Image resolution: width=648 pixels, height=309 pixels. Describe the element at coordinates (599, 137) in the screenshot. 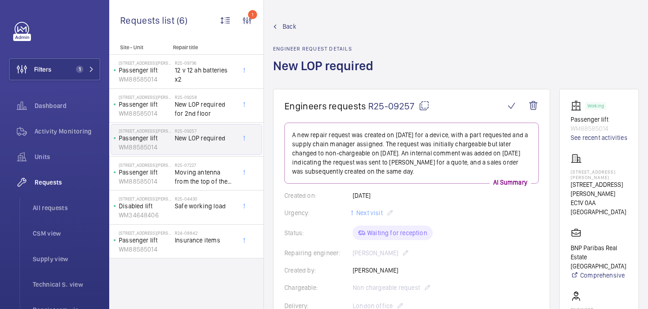

I see `a: See recent activities` at that location.